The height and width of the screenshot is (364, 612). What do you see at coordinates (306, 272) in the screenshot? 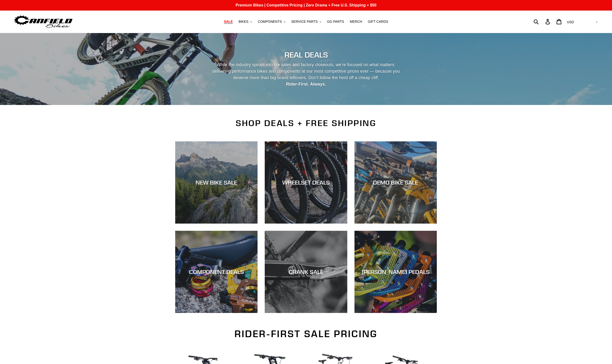
I see `div: CRANK SALE` at bounding box center [306, 272].